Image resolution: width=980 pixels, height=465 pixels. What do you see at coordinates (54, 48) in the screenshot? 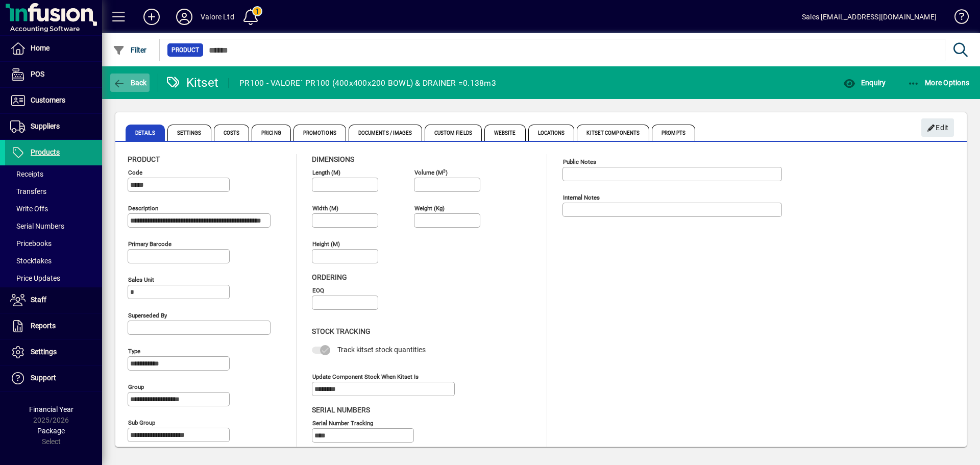
I see `a: Home` at bounding box center [54, 48].